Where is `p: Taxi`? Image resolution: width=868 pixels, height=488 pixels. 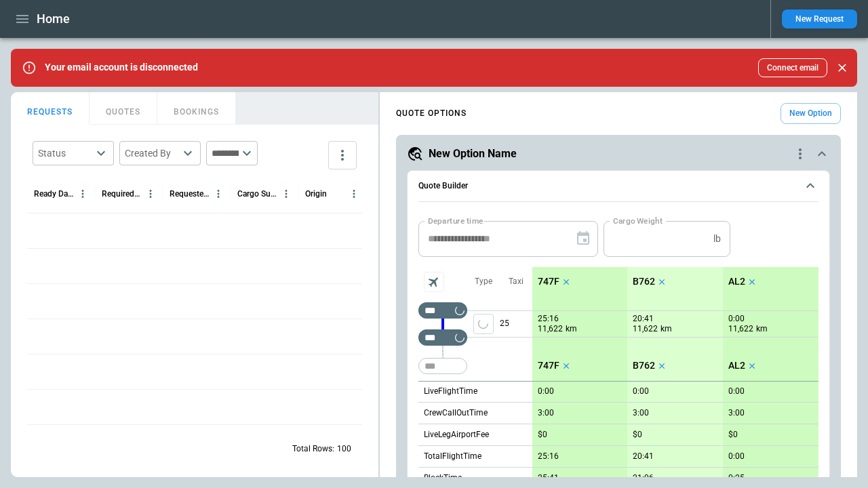 p: Taxi is located at coordinates (516, 282).